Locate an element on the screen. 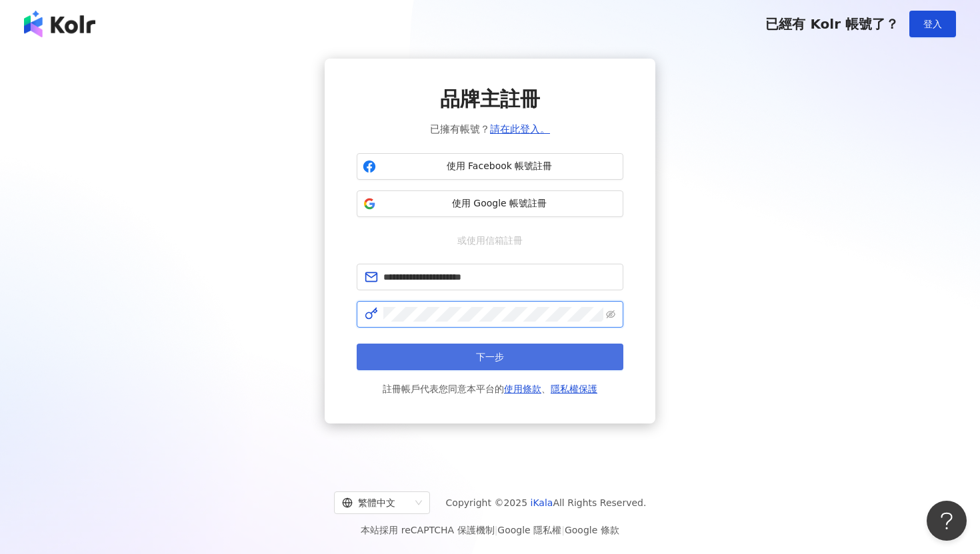  span: 品牌主註冊 is located at coordinates (490, 99).